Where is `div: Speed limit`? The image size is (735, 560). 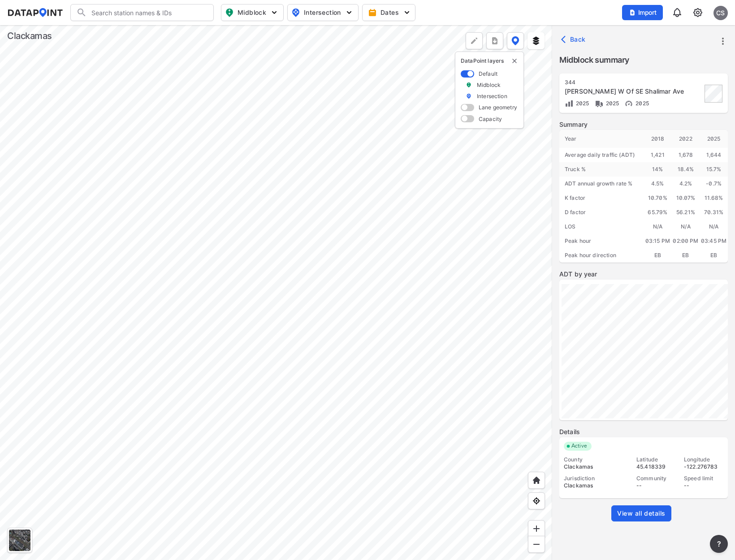 div: Speed limit is located at coordinates (704, 479).